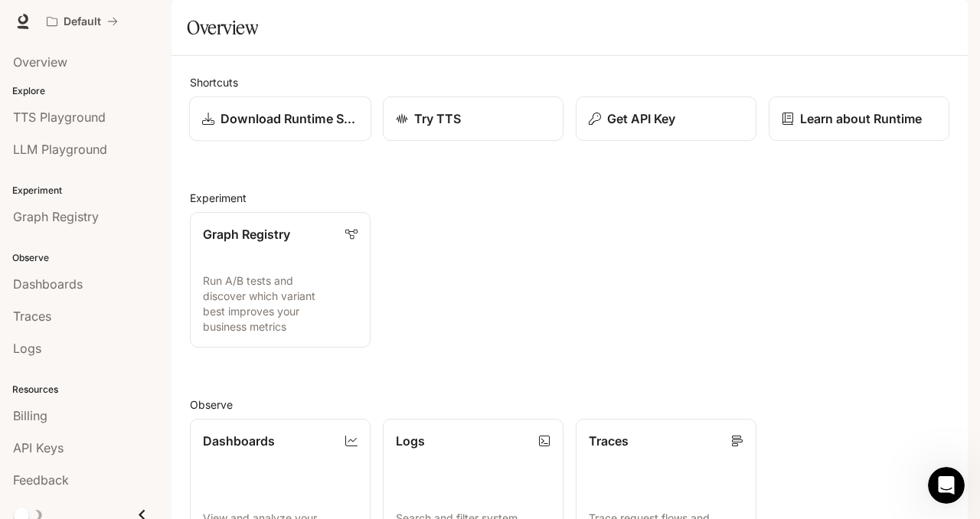 The height and width of the screenshot is (519, 980). I want to click on p: Learn about Runtime, so click(860, 119).